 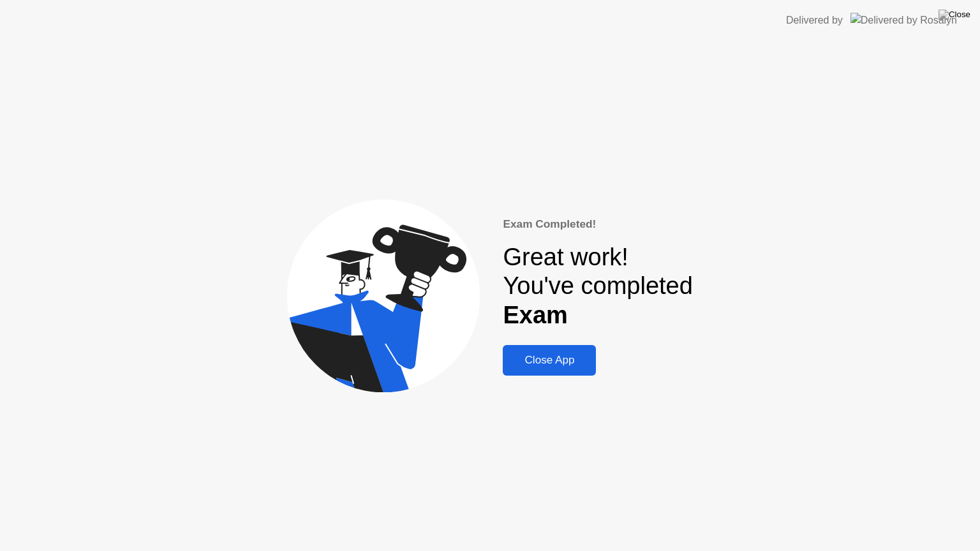 What do you see at coordinates (903, 20) in the screenshot?
I see `img: Delivered by Rosalyn` at bounding box center [903, 20].